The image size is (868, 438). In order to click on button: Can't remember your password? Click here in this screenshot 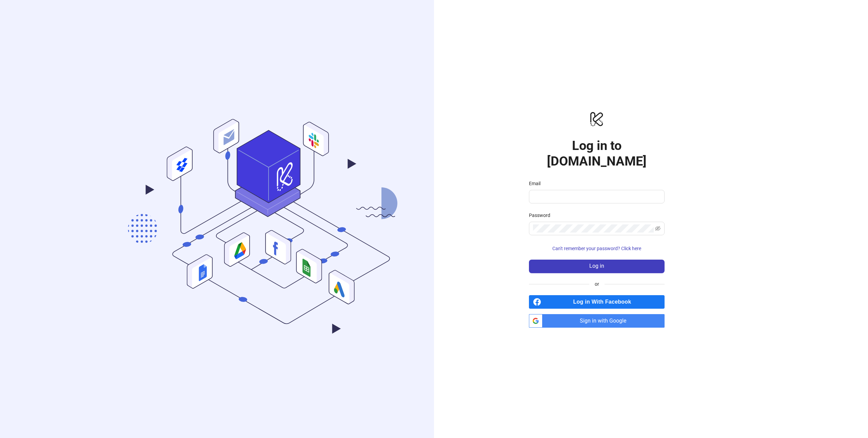, I will do `click(596, 249)`.